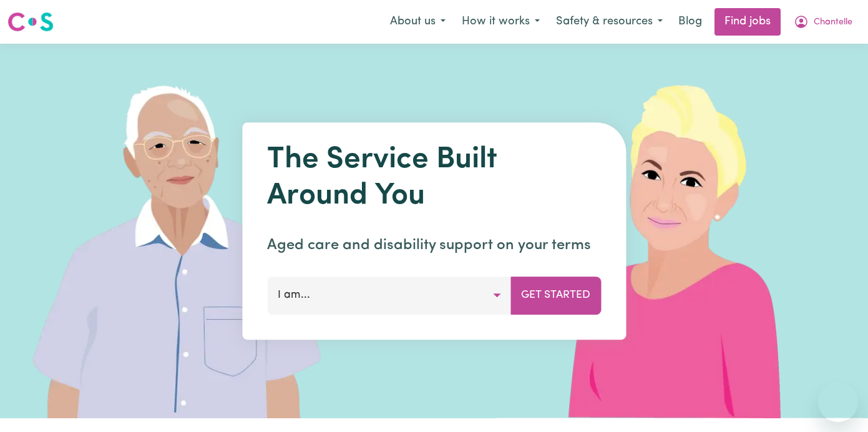 This screenshot has width=868, height=432. What do you see at coordinates (690, 22) in the screenshot?
I see `a: Blog` at bounding box center [690, 22].